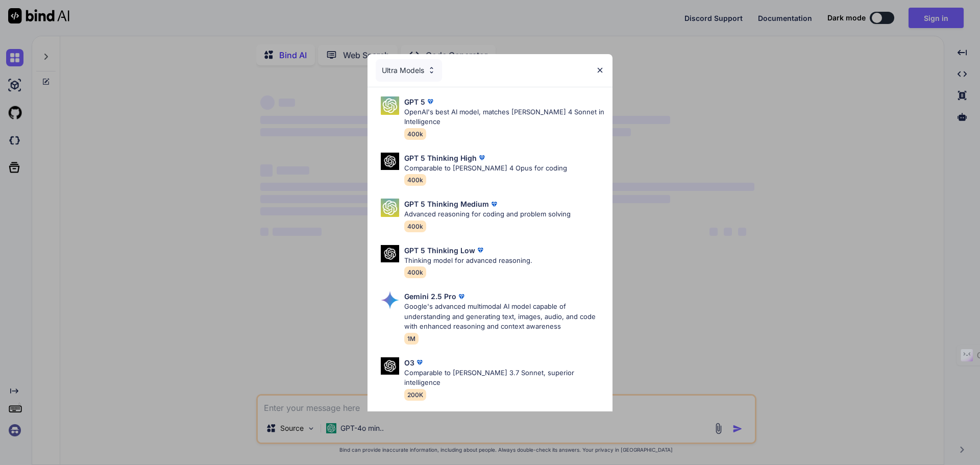  Describe the element at coordinates (447, 204) in the screenshot. I see `p: GPT 5 Thinking Medium` at that location.